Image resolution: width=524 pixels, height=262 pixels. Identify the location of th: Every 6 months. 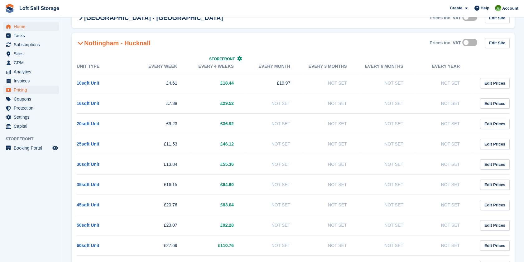
(387, 66).